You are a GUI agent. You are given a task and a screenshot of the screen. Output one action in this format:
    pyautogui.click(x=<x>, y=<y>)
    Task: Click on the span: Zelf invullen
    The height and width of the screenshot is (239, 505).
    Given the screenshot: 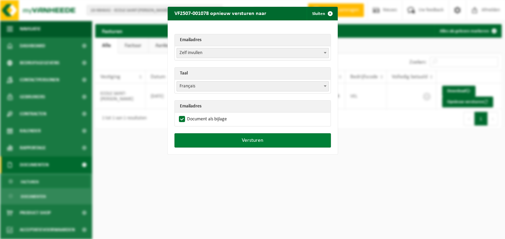 What is the action you would take?
    pyautogui.click(x=253, y=53)
    